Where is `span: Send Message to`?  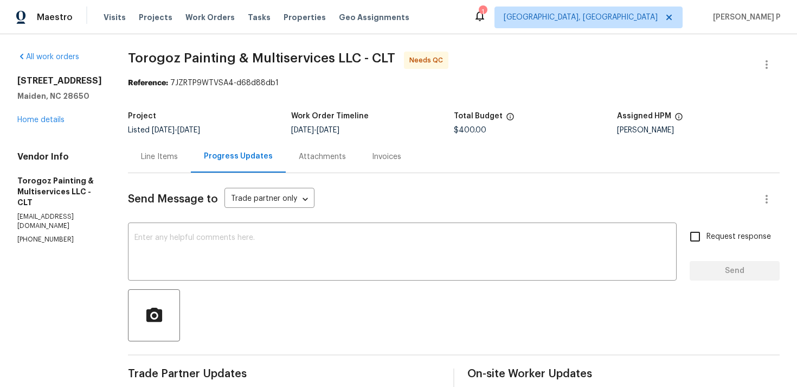
span: Send Message to is located at coordinates (173, 199).